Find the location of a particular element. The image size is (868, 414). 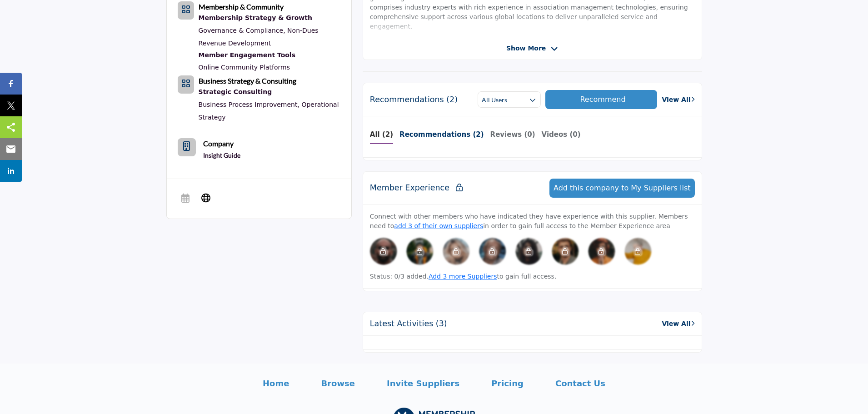

h2: All Users is located at coordinates (495, 100).